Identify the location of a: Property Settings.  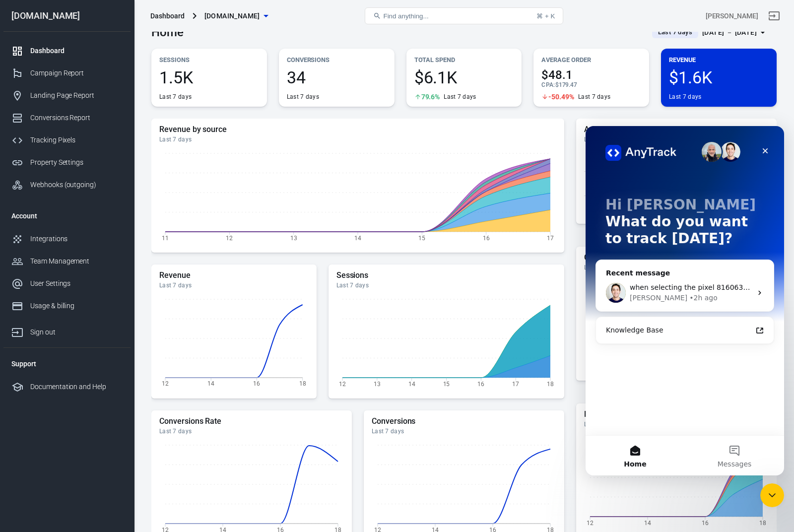
(67, 162).